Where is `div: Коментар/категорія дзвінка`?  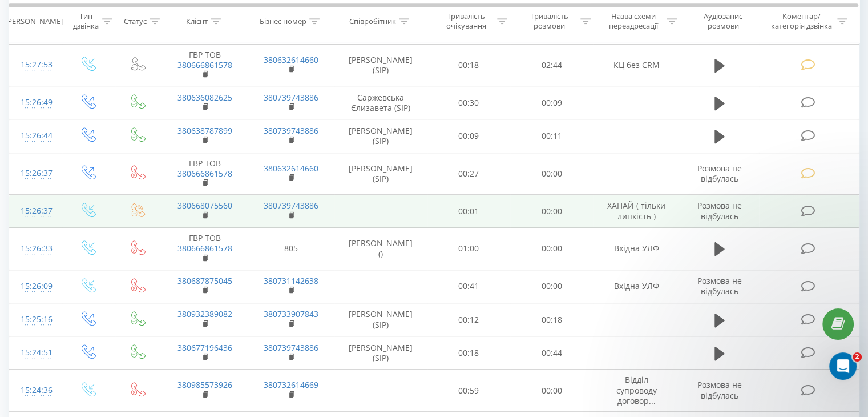
div: Коментар/категорія дзвінка is located at coordinates (801, 22).